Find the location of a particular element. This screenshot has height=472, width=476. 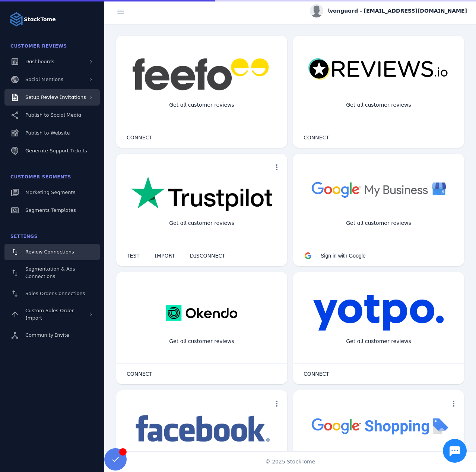

a: Generate Support Tickets is located at coordinates (52, 151).